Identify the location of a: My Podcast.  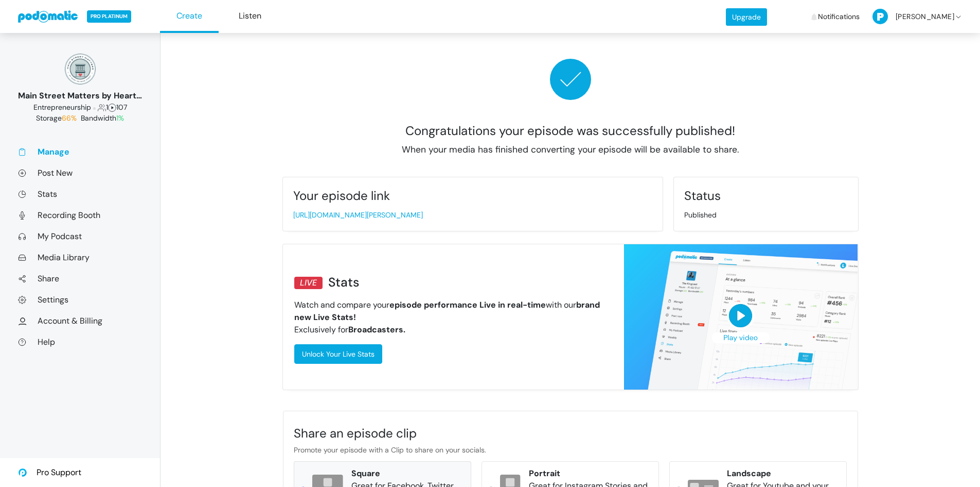
(80, 236).